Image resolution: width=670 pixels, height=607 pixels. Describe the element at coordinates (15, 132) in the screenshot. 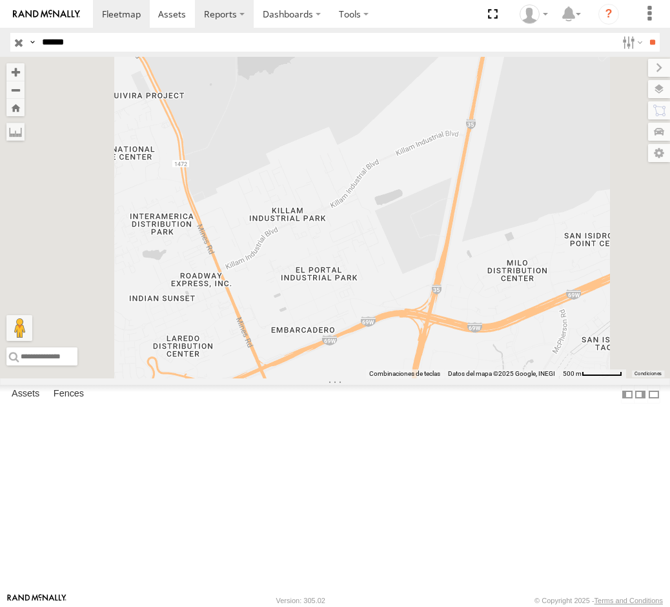

I see `label: Measure` at that location.